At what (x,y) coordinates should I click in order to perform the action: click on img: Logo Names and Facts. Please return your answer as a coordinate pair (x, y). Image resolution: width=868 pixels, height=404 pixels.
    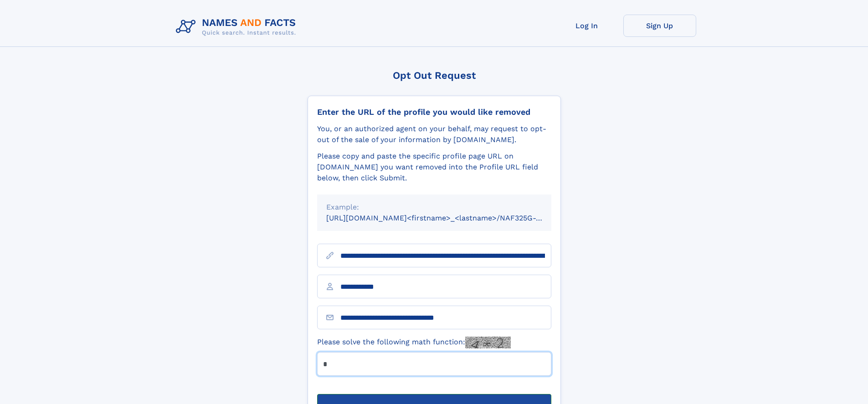
    Looking at the image, I should click on (238, 27).